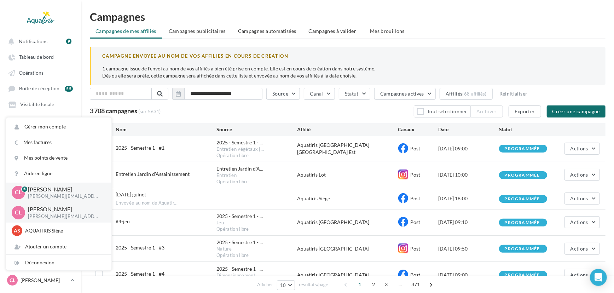  Describe the element at coordinates (257, 176) in the screenshot. I see `div: Entretien` at that location.